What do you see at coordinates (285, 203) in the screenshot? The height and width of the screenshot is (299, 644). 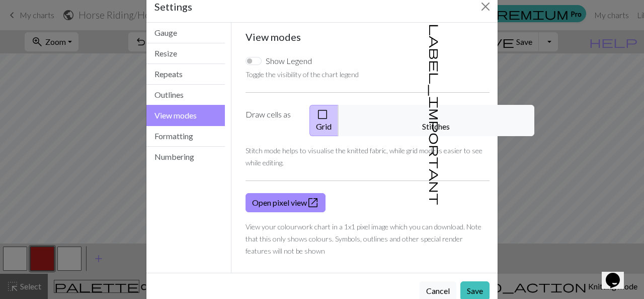 I see `a: Open pixel view` at bounding box center [285, 203].